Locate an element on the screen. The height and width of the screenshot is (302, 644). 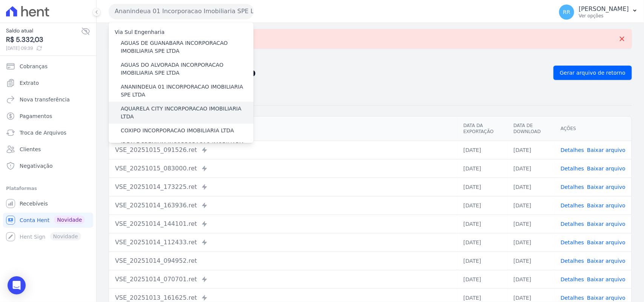
div: Plataformas is located at coordinates (48, 189).